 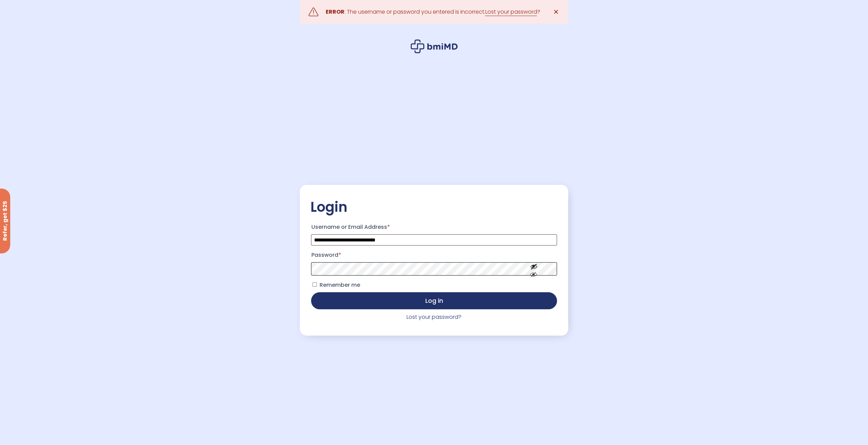 I want to click on label: Password, so click(x=434, y=255).